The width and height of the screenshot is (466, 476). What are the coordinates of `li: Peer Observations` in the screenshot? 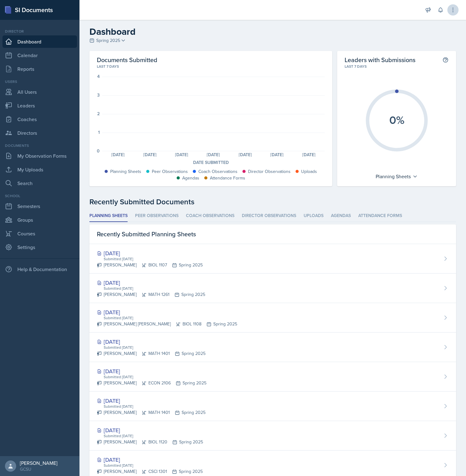 It's located at (157, 216).